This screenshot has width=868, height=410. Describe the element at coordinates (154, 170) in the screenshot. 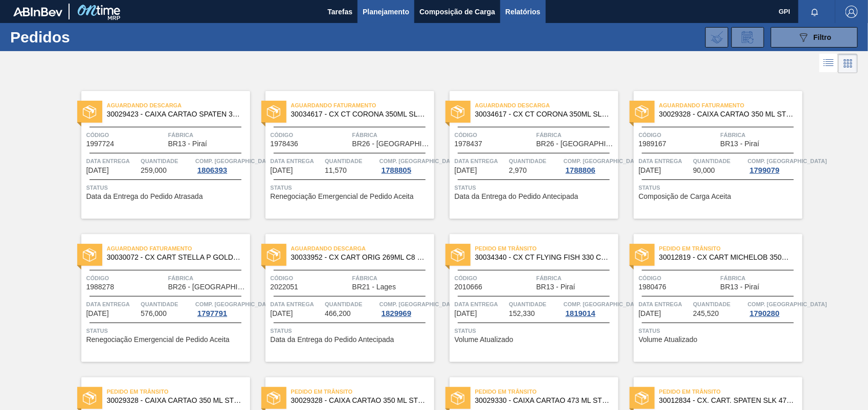

I see `span: 259,000` at that location.